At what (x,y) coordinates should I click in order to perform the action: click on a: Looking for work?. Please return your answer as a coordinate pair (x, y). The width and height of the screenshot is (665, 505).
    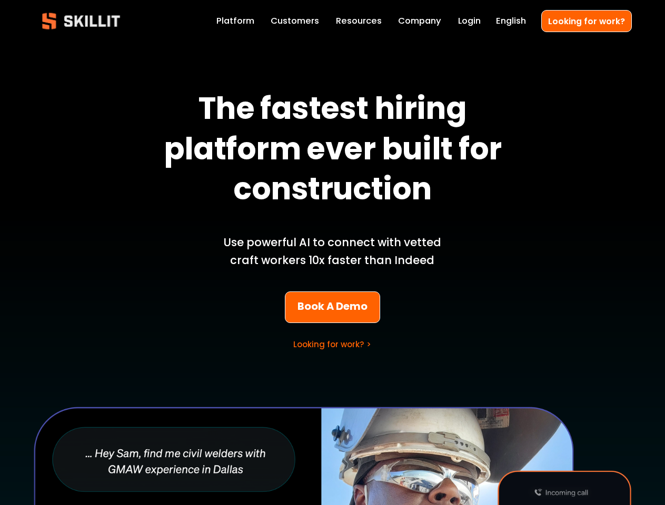
    Looking at the image, I should click on (586, 21).